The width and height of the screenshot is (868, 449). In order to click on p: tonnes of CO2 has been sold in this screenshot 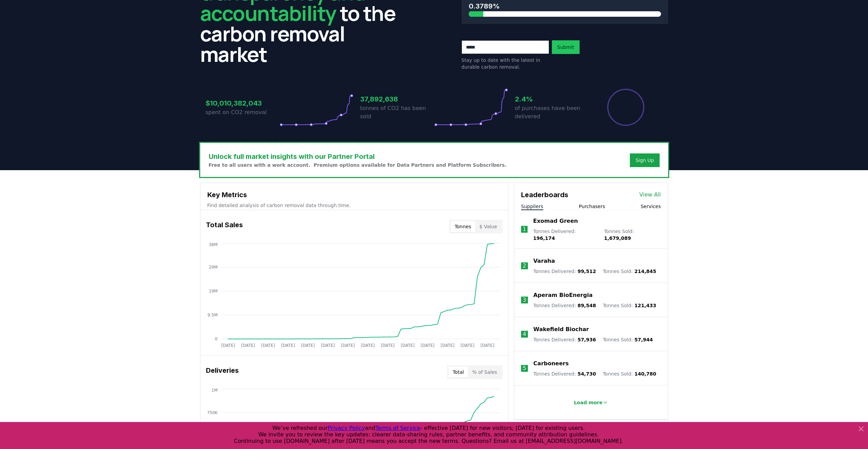, I will do `click(397, 112)`.